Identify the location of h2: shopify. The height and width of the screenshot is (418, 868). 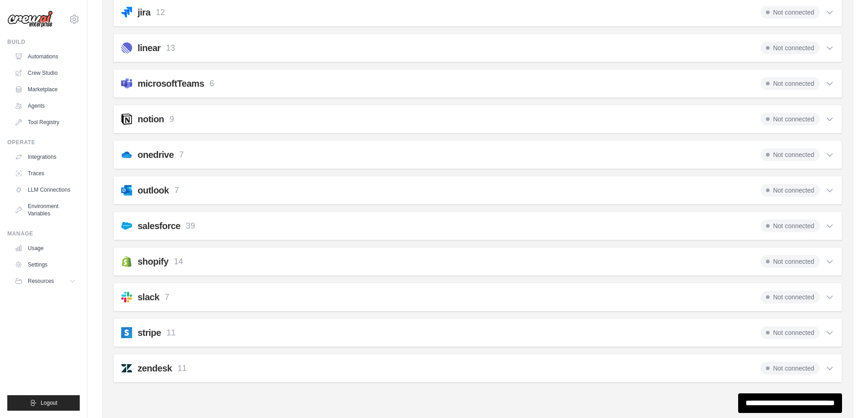
(153, 261).